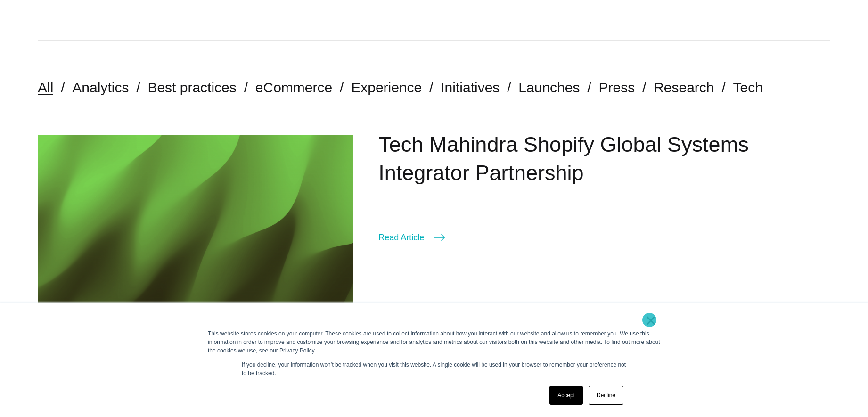  Describe the element at coordinates (563, 158) in the screenshot. I see `a: Tech Mahindra Shopify Global Systems Integrator Partnership` at that location.